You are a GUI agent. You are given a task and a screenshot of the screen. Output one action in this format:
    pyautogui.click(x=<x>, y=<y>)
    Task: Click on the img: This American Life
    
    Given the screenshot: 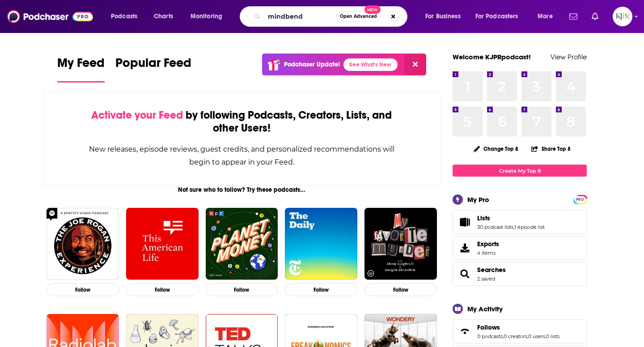 What is the action you would take?
    pyautogui.click(x=163, y=244)
    